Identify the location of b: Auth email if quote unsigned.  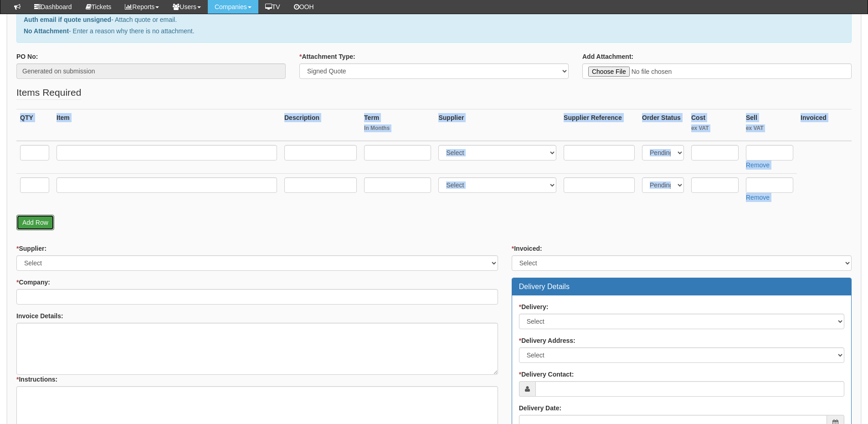
(67, 19).